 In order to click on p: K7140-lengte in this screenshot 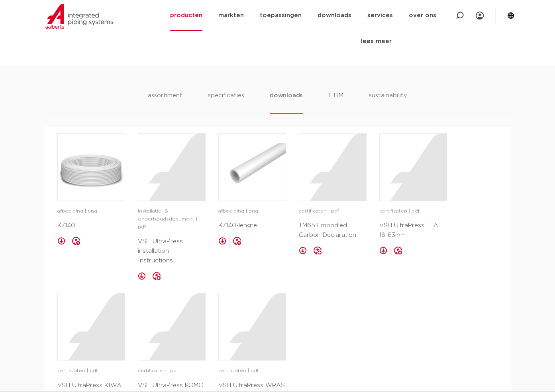, I will do `click(252, 226)`.